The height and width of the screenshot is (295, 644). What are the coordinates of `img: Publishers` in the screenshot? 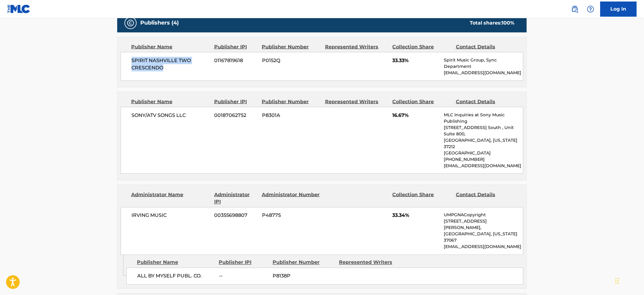 It's located at (131, 23).